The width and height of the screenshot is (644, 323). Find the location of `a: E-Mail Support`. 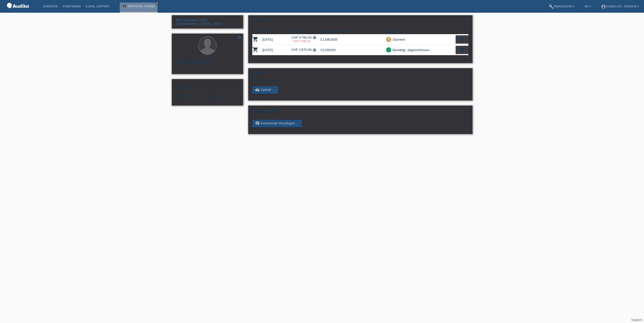

a: E-Mail Support is located at coordinates (98, 6).